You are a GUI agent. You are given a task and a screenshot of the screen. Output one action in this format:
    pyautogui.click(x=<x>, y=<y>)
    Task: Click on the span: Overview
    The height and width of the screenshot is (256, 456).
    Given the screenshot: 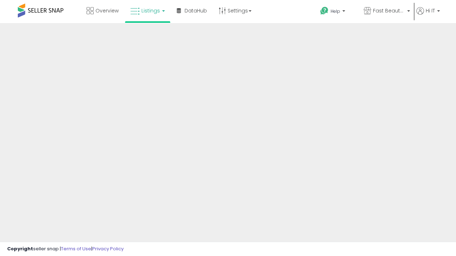 What is the action you would take?
    pyautogui.click(x=107, y=11)
    